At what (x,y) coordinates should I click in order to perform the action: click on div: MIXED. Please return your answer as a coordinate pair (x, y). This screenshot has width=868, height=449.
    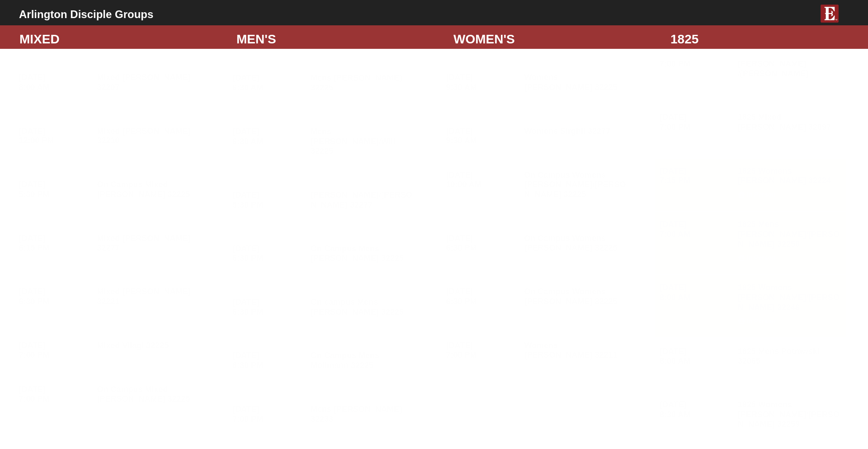
    Looking at the image, I should click on (121, 40).